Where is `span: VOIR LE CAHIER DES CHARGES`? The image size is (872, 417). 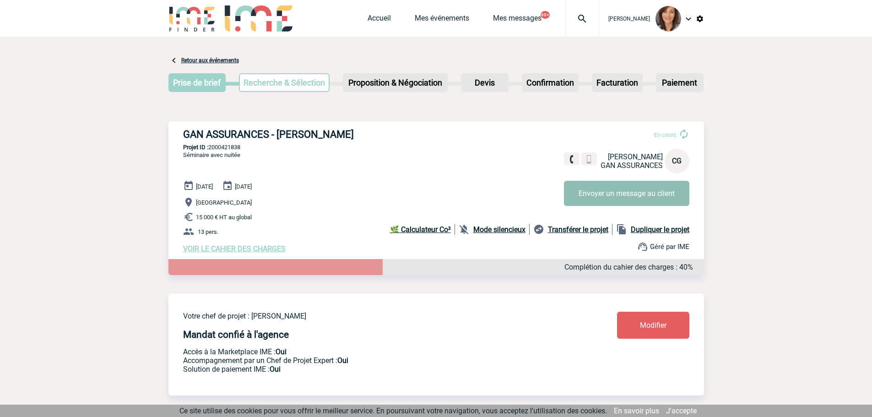
span: VOIR LE CAHIER DES CHARGES is located at coordinates (234, 249).